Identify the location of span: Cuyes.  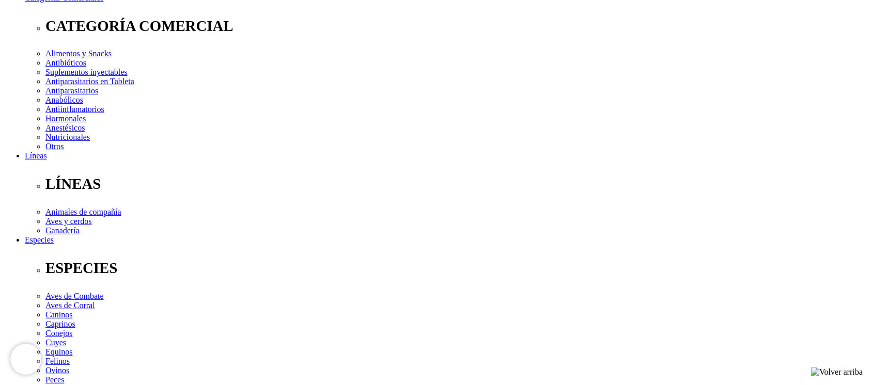
(56, 343).